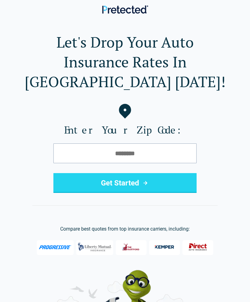 The height and width of the screenshot is (302, 250). I want to click on img: The Hartford, so click(131, 247).